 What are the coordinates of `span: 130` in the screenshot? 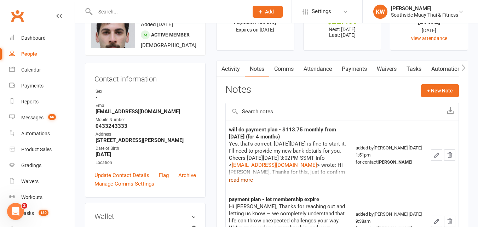 It's located at (44, 212).